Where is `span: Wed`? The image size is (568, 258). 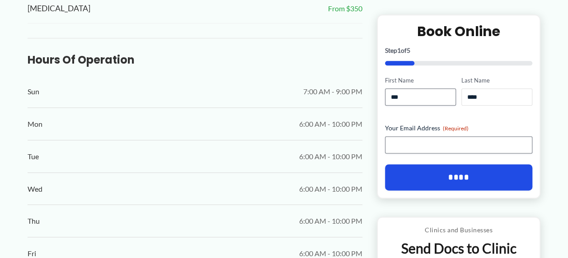 span: Wed is located at coordinates (35, 189).